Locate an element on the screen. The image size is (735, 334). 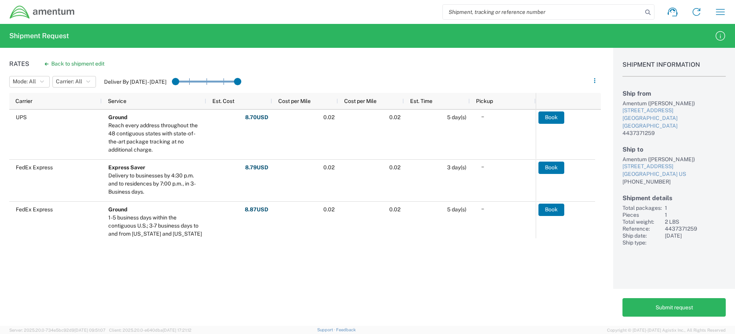
div: Total packages: is located at coordinates (642, 208).